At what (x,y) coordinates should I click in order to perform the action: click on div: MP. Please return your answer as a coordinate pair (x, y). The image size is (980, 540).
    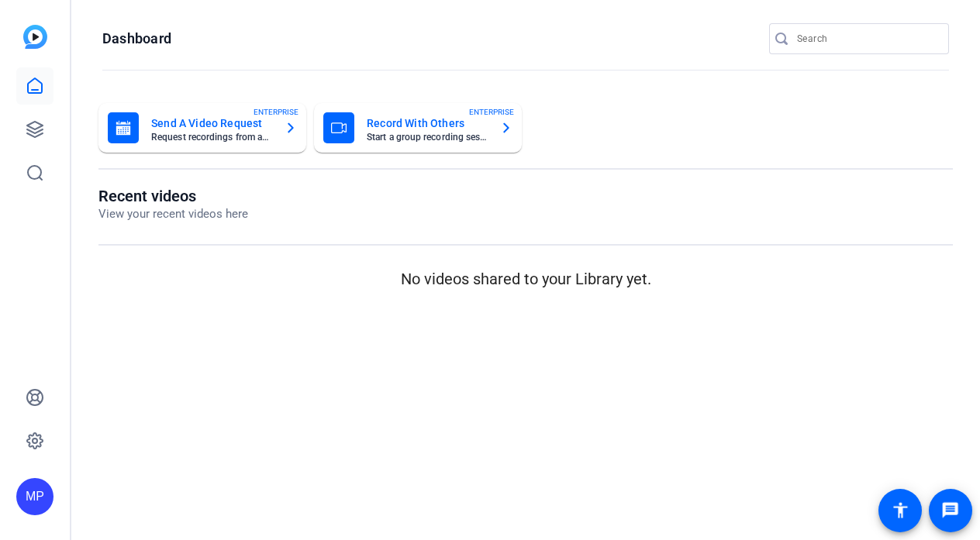
    Looking at the image, I should click on (35, 497).